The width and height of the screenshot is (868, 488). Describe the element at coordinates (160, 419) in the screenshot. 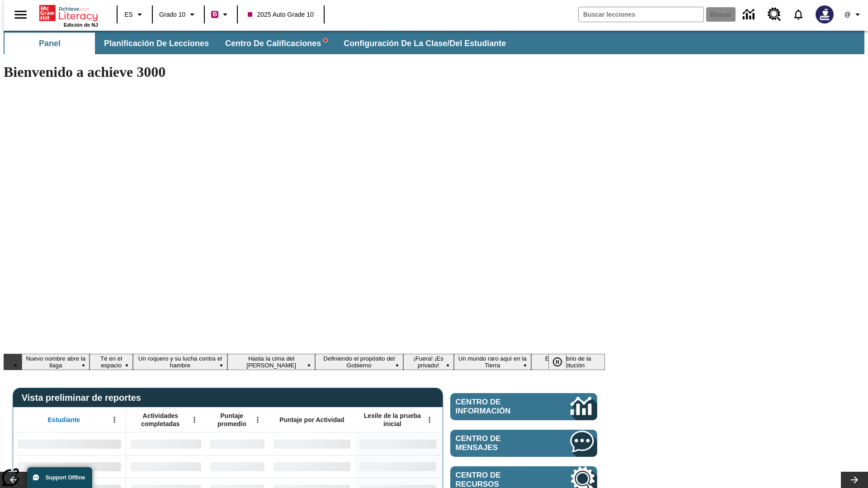

I see `span: Actividades completadas` at that location.